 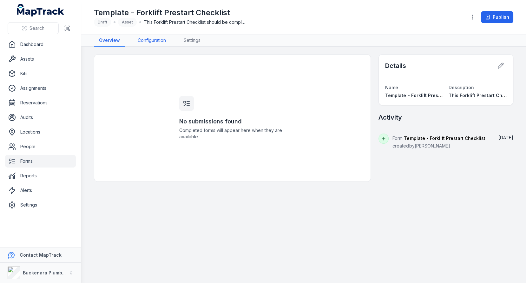 What do you see at coordinates (40, 190) in the screenshot?
I see `a: Alerts` at bounding box center [40, 190].